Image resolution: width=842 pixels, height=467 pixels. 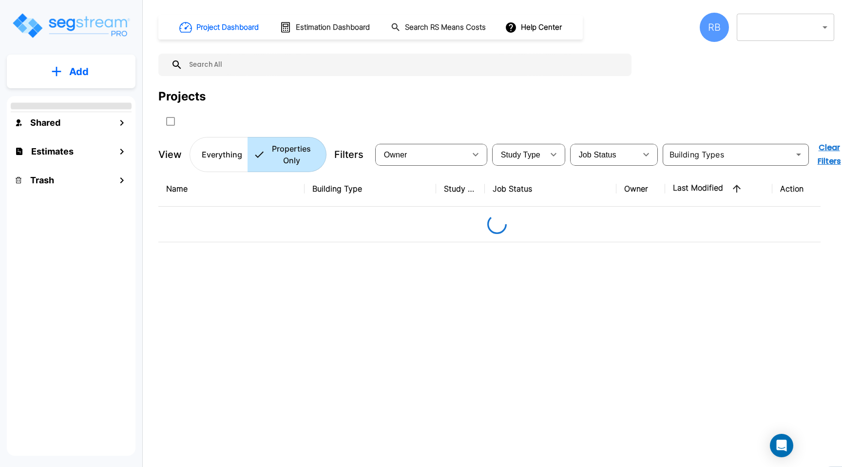 What do you see at coordinates (333, 27) in the screenshot?
I see `h1: Estimation Dashboard` at bounding box center [333, 27].